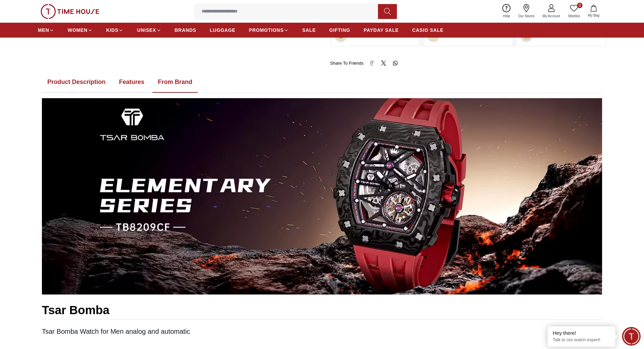 Image resolution: width=644 pixels, height=349 pixels. Describe the element at coordinates (132, 82) in the screenshot. I see `button: Features` at that location.